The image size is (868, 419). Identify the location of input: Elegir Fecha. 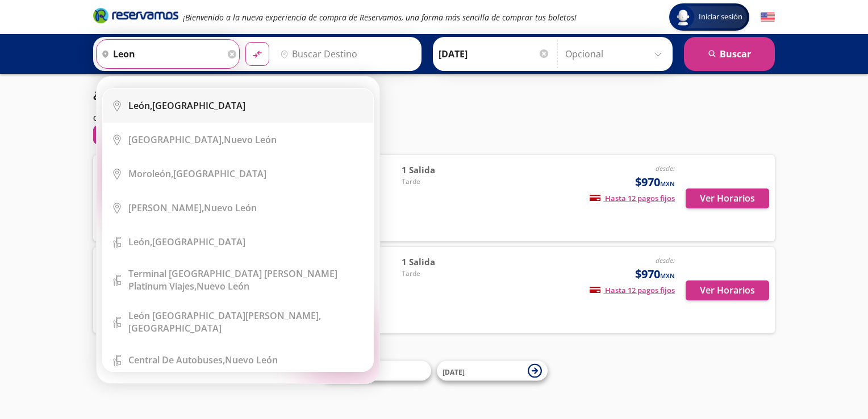
(494, 54).